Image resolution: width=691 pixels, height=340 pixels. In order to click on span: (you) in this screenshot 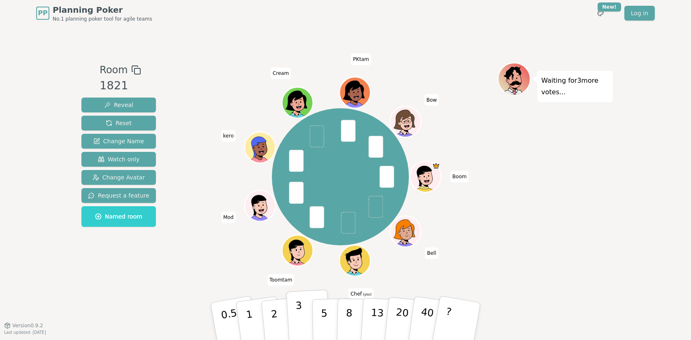, I will do `click(367, 294)`.